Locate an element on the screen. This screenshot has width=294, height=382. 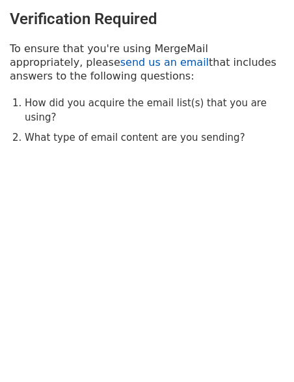
li: What type of email content are you sending? is located at coordinates (154, 137).